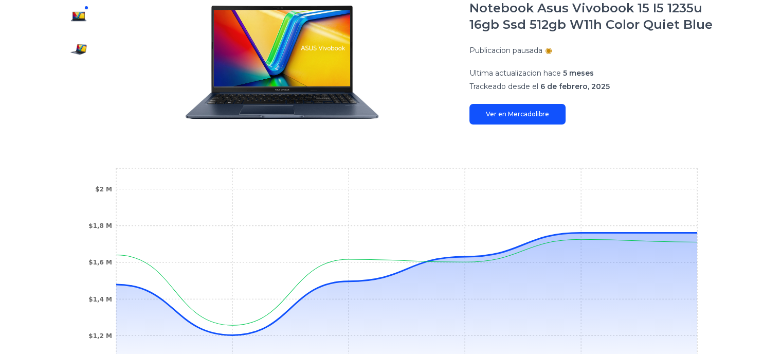 This screenshot has height=354, width=782. I want to click on tspan: $2 M, so click(103, 189).